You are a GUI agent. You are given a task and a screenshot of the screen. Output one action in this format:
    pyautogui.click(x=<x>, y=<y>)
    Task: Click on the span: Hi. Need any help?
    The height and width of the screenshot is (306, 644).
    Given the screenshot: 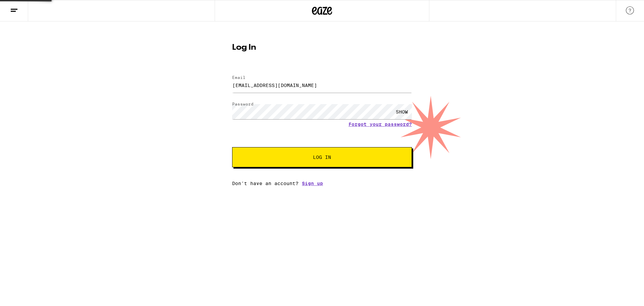 What is the action you would take?
    pyautogui.click(x=26, y=7)
    